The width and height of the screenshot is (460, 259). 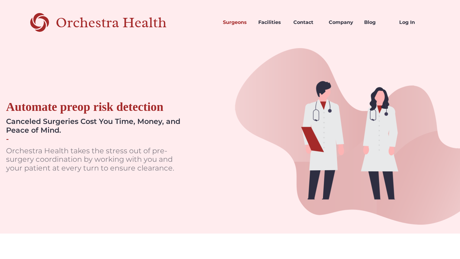 I want to click on a: Company, so click(x=342, y=22).